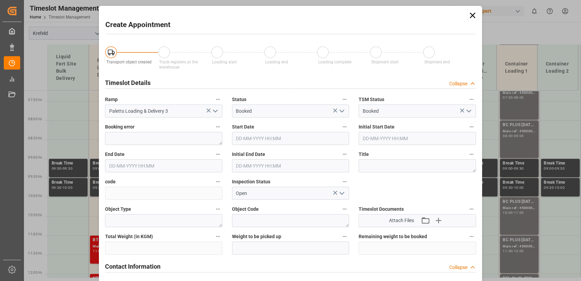  I want to click on button: TSM Status, so click(472, 99).